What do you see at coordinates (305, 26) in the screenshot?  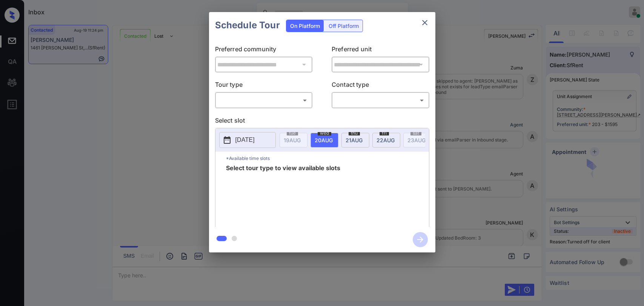 I see `div: On Platform` at bounding box center [305, 26].